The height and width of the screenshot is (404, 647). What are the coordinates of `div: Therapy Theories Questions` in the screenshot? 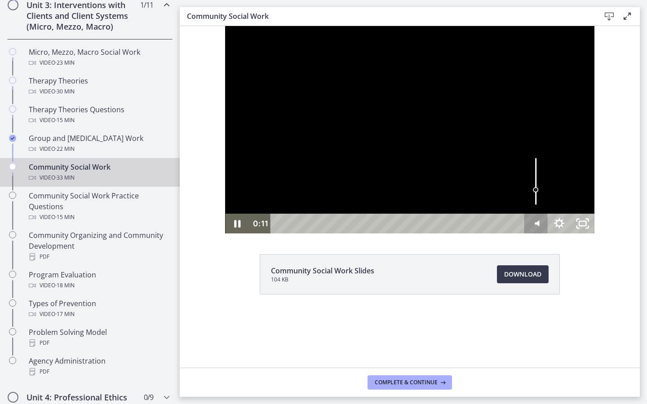 It's located at (99, 115).